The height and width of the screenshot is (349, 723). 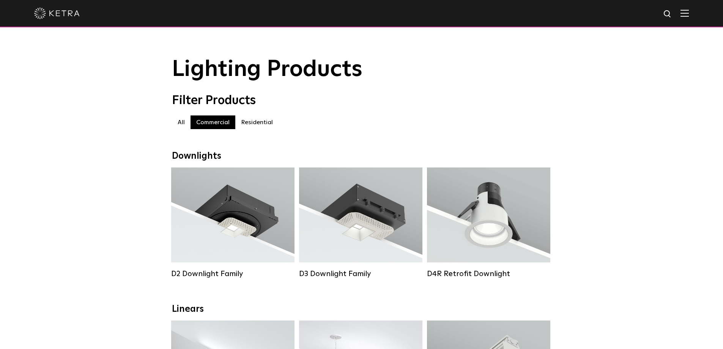 I want to click on div: D2 Downlight Family, so click(x=233, y=274).